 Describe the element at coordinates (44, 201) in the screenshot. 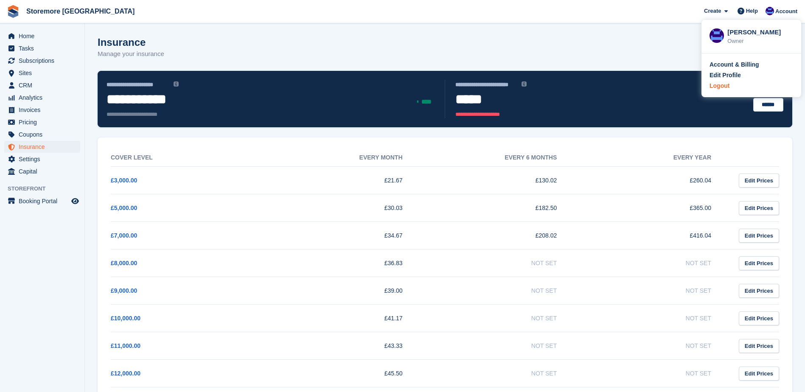

I see `span: Booking Portal` at that location.